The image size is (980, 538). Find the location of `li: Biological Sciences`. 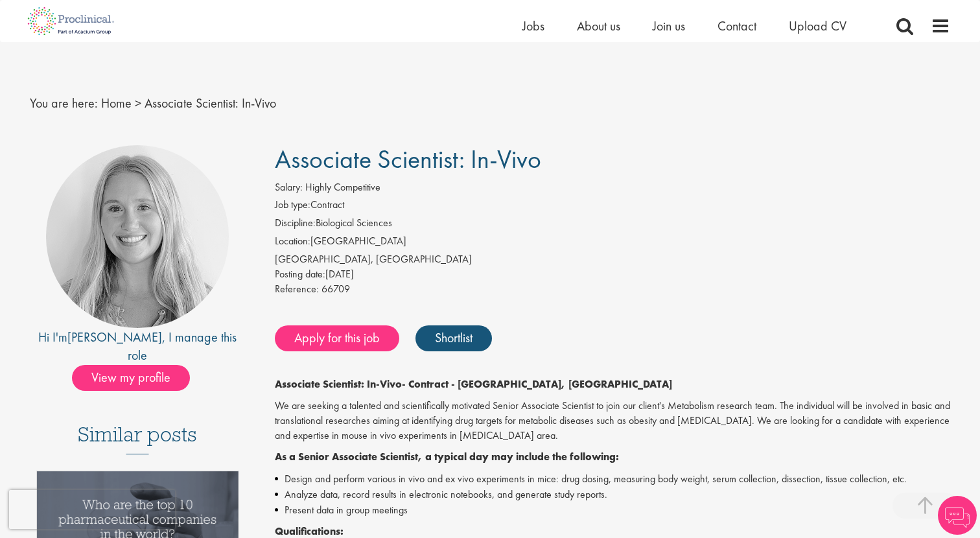

li: Biological Sciences is located at coordinates (612, 225).